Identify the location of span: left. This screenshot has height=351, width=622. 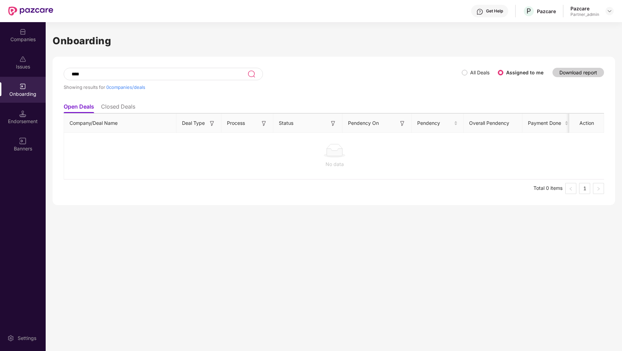
(571, 189).